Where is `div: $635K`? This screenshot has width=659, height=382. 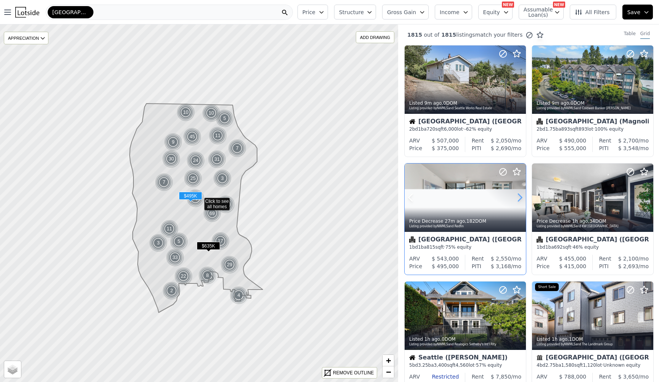 div: $635K is located at coordinates (208, 247).